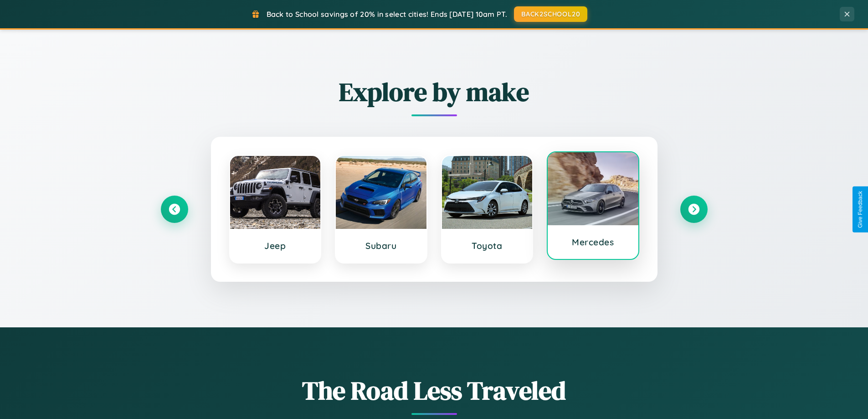 The image size is (868, 419). I want to click on h3: Toyota, so click(487, 245).